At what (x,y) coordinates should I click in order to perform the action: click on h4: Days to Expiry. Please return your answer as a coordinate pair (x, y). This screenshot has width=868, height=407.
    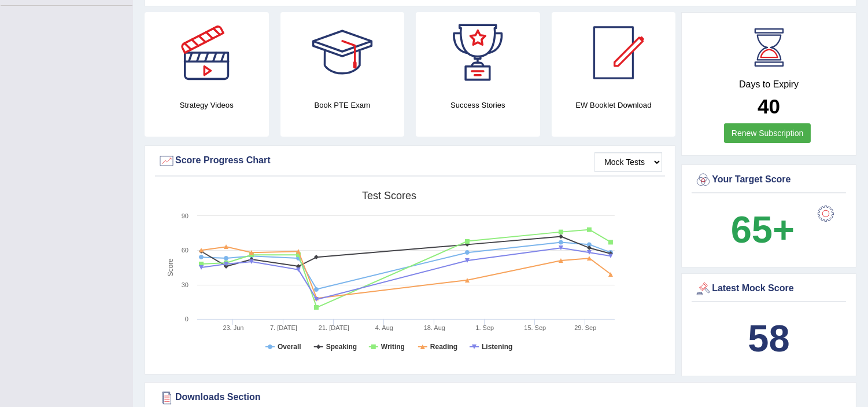
    Looking at the image, I should click on (768, 85).